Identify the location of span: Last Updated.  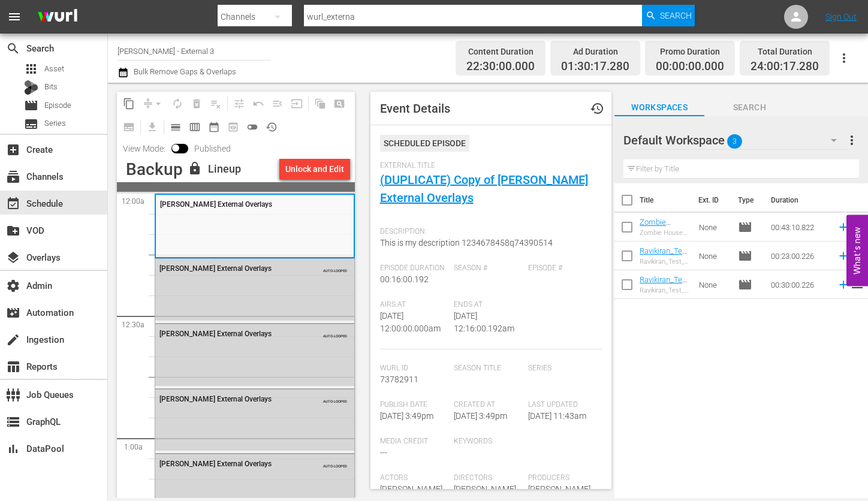
(562, 405).